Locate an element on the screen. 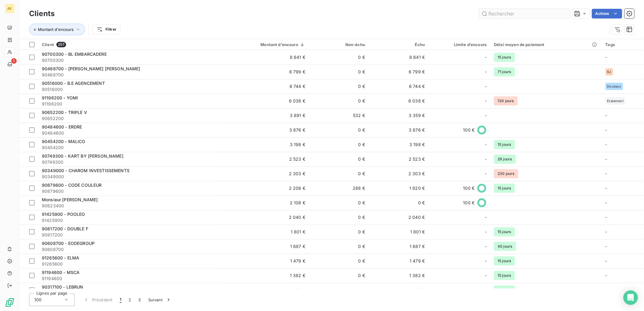  td: 1 687 € is located at coordinates (398, 246).